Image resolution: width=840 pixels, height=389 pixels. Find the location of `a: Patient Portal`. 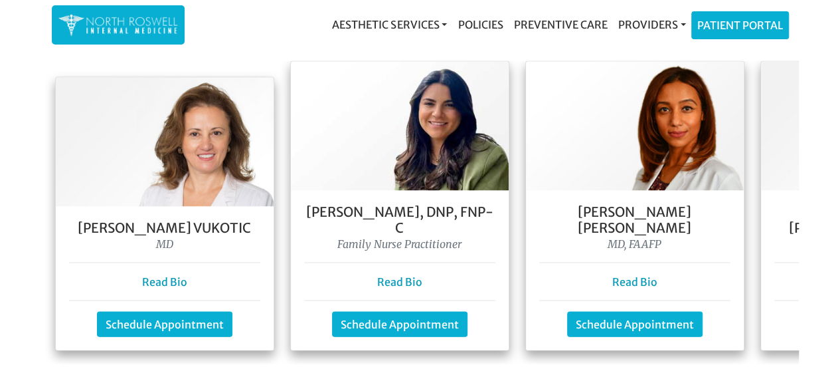

a: Patient Portal is located at coordinates (740, 25).